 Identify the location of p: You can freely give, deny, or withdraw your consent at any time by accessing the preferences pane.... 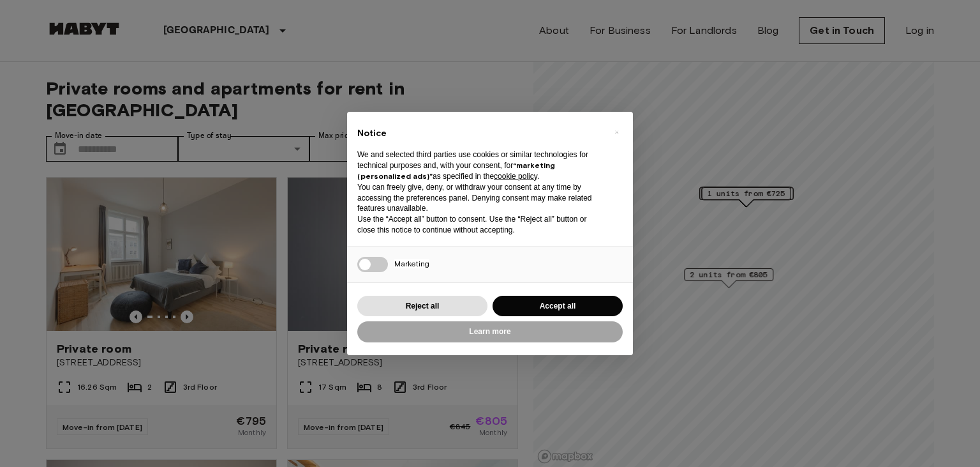
(480, 198).